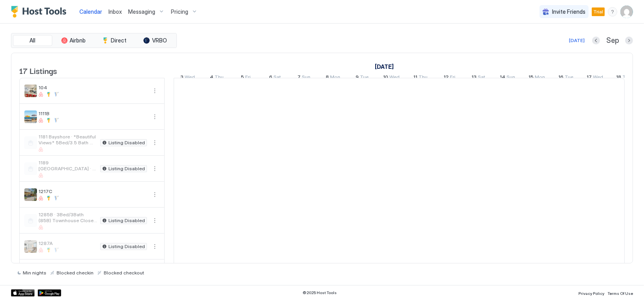  What do you see at coordinates (620, 293) in the screenshot?
I see `a: Terms Of Use` at bounding box center [620, 293].